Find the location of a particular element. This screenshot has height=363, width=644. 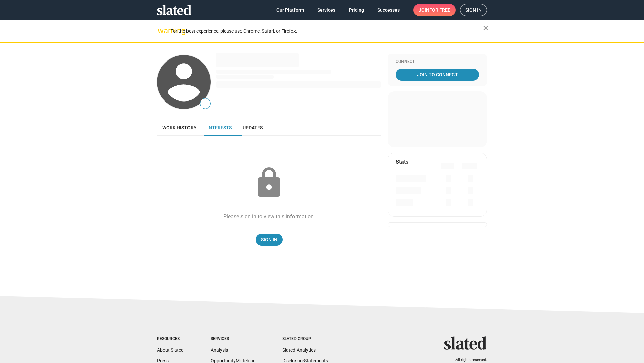

a: Slated Analytics is located at coordinates (299, 350).